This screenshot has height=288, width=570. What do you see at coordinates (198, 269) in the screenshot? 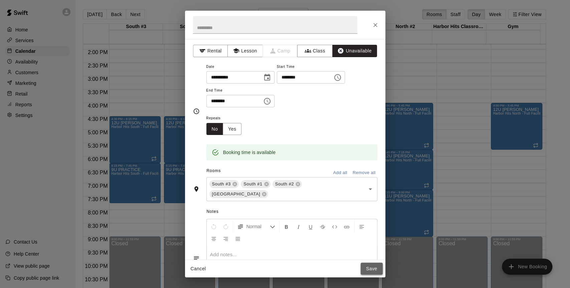
I see `button: Cancel` at bounding box center [198, 269].